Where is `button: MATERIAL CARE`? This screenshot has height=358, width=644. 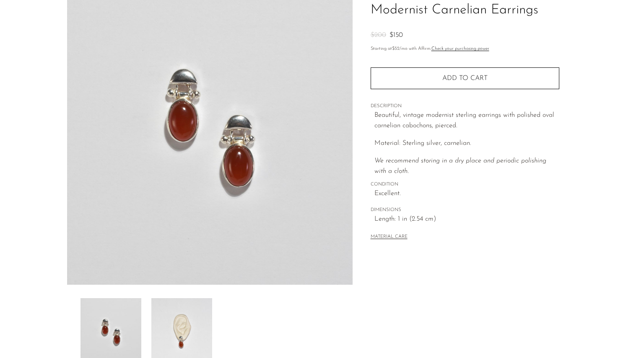 button: MATERIAL CARE is located at coordinates (389, 238).